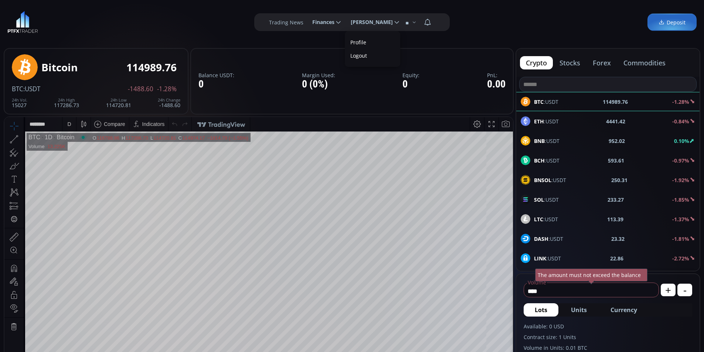  What do you see at coordinates (672, 22) in the screenshot?
I see `span: Deposit` at bounding box center [672, 22].